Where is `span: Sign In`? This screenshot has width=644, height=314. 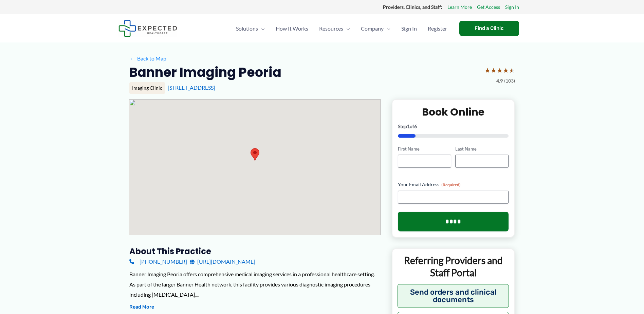 span: Sign In is located at coordinates (409, 29).